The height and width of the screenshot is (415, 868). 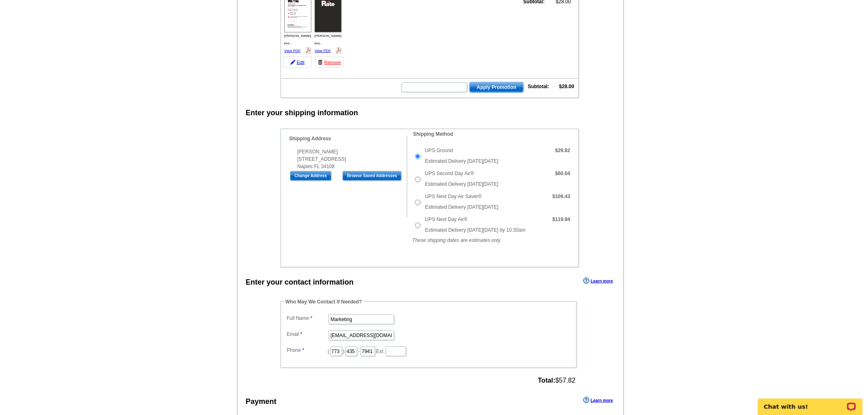 I want to click on strong: Subtotal:, so click(x=538, y=87).